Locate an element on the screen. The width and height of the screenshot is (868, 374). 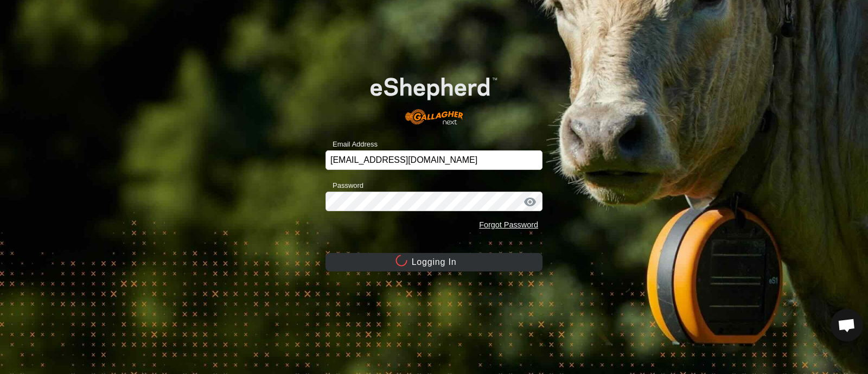
input: Email Address is located at coordinates (434, 160).